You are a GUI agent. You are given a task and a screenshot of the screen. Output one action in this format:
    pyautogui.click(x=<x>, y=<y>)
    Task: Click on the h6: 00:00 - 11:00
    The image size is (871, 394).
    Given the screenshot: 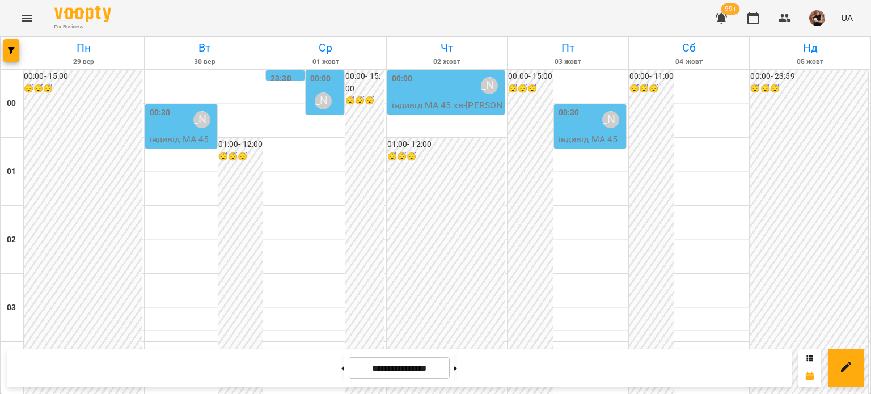 What is the action you would take?
    pyautogui.click(x=652, y=77)
    